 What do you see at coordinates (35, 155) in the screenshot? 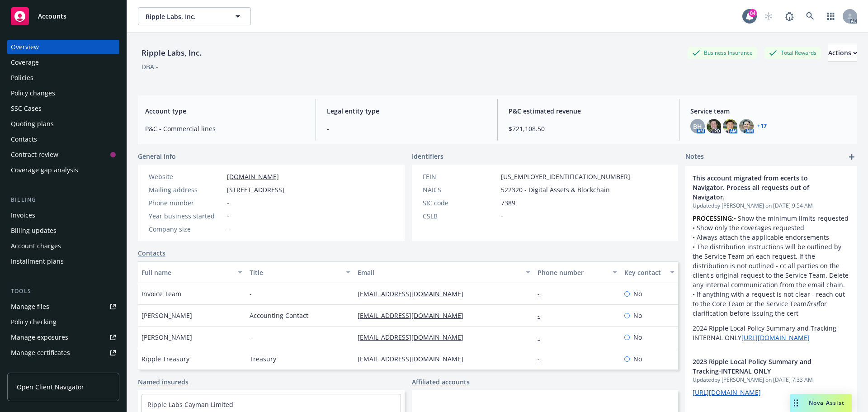
I see `div: Contract review` at bounding box center [35, 155].